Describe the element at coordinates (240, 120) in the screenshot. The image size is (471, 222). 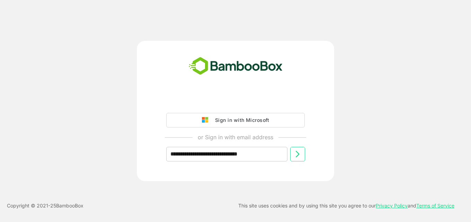
I see `div: Sign in with Microsoft` at that location.